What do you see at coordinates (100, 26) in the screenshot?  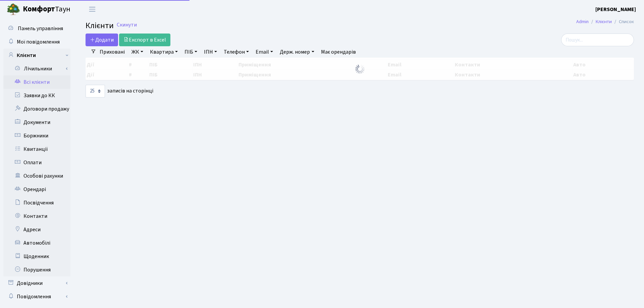 I see `span: Клієнти` at bounding box center [100, 26].